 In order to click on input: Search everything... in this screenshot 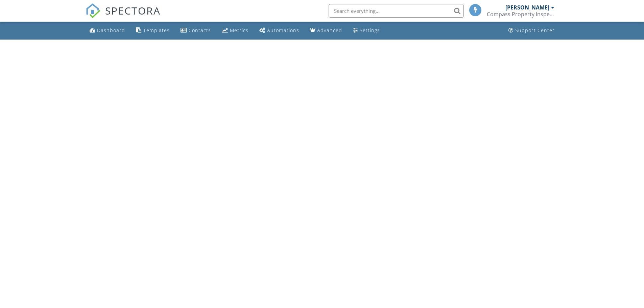, I will do `click(396, 11)`.